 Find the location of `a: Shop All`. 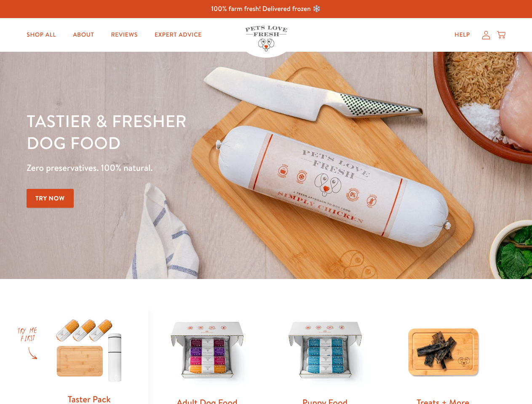

a: Shop All is located at coordinates (42, 35).